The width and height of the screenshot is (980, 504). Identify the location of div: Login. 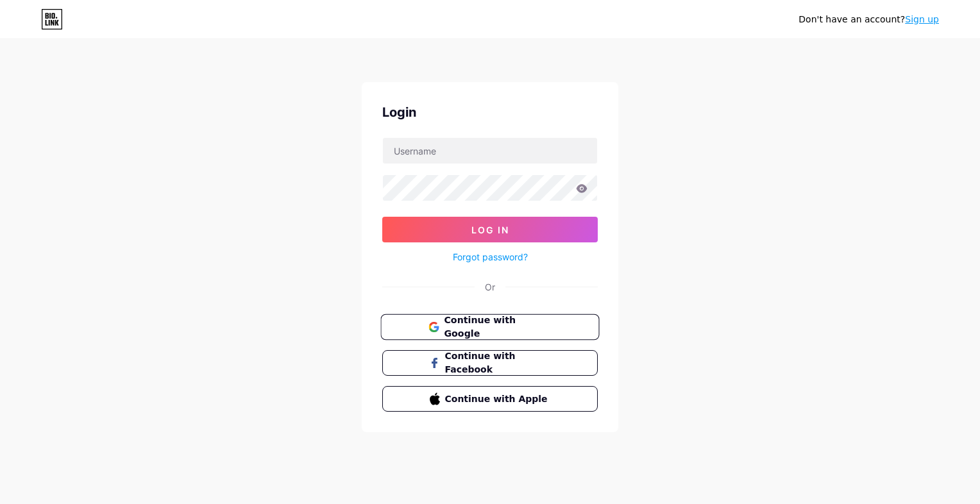
(490, 112).